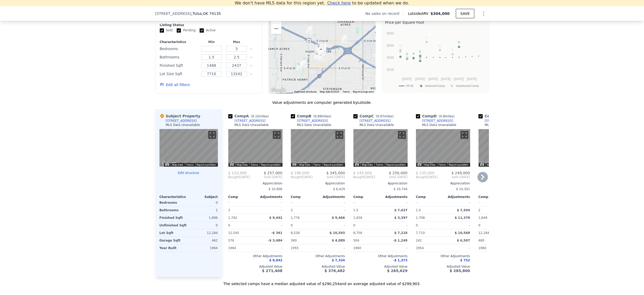 The image size is (644, 295). What do you see at coordinates (180, 116) in the screenshot?
I see `div: Subject Property` at bounding box center [180, 116].